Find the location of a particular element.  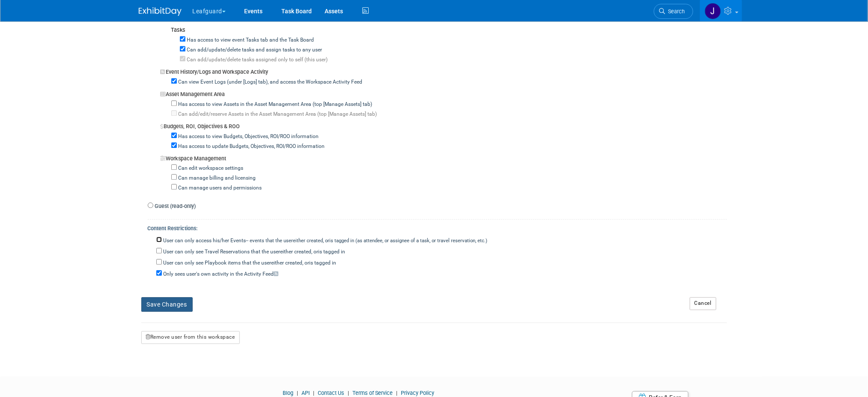

img: ExhibitDay is located at coordinates (160, 11).